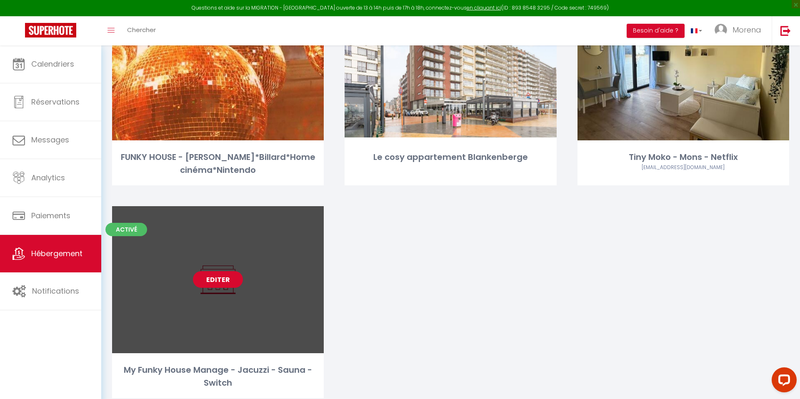 The image size is (800, 399). What do you see at coordinates (484, 8) in the screenshot?
I see `a: en cliquant ici` at bounding box center [484, 8].